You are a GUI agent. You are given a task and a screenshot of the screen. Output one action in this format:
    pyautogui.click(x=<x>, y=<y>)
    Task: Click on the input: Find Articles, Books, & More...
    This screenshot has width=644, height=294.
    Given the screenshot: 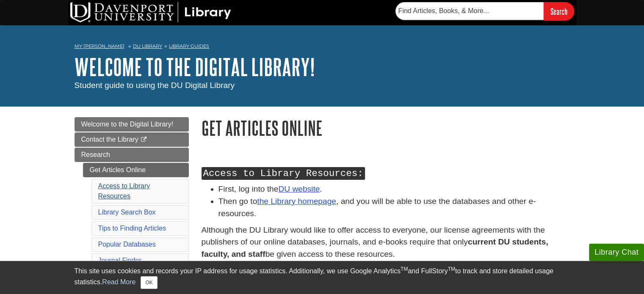 What is the action you would take?
    pyautogui.click(x=470, y=11)
    